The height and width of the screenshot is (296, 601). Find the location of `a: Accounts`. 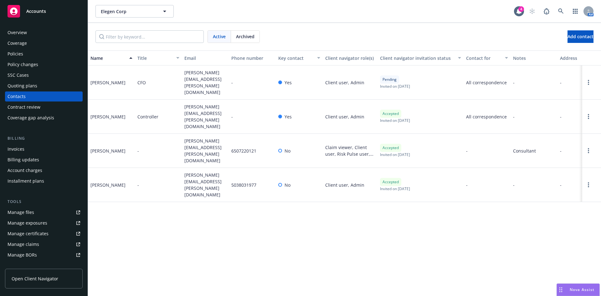

a: Accounts is located at coordinates (44, 11).